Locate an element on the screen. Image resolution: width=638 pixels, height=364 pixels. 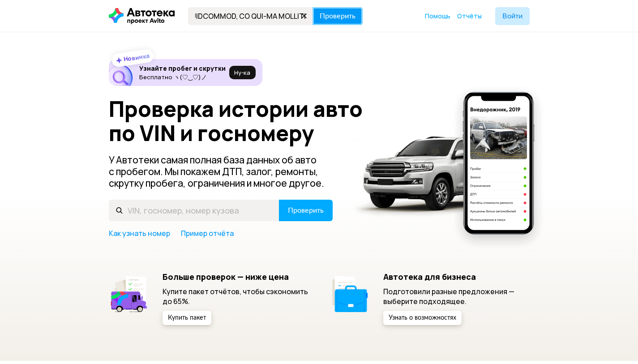
h1: Проверка истории авто по VIN и госномеру is located at coordinates (242, 121).